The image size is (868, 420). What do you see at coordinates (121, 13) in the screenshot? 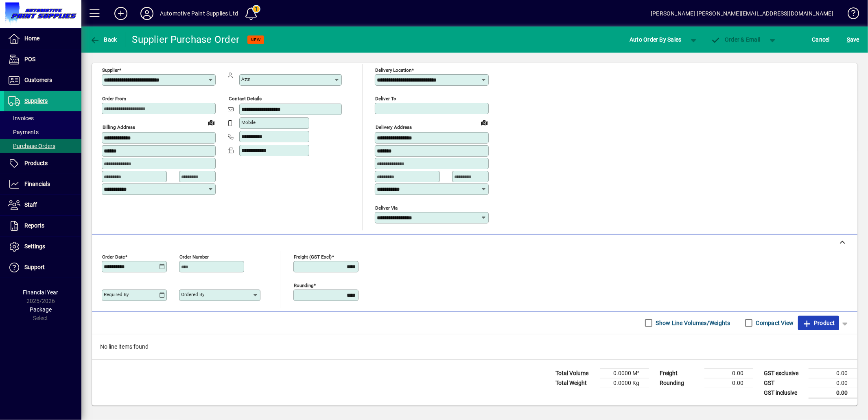
I see `button: Add` at bounding box center [121, 13].